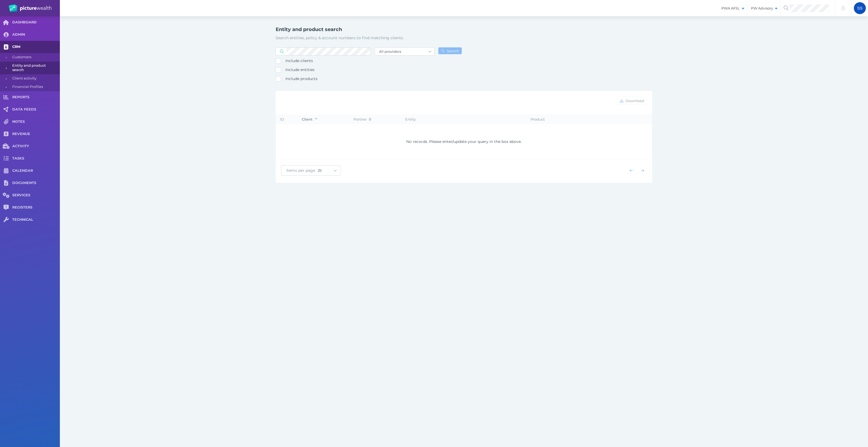 The height and width of the screenshot is (447, 868). Describe the element at coordinates (860, 8) in the screenshot. I see `div: Sakshi Sakshi` at that location.